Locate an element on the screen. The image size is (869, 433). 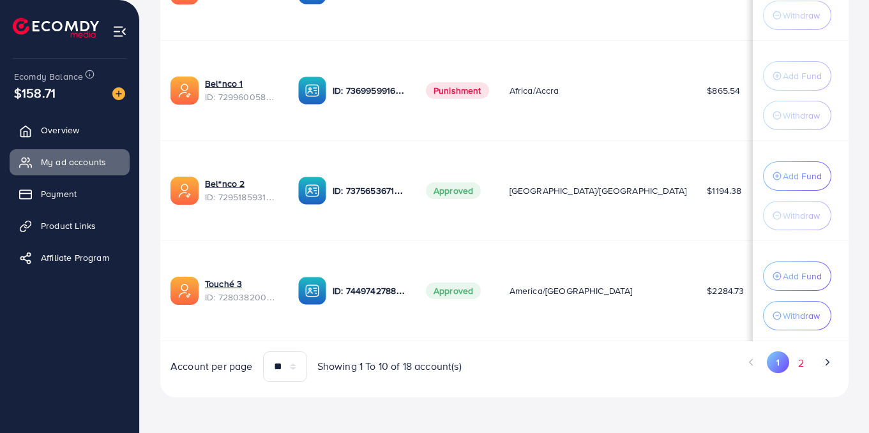
span: Ecomdy Balance is located at coordinates (49, 77).